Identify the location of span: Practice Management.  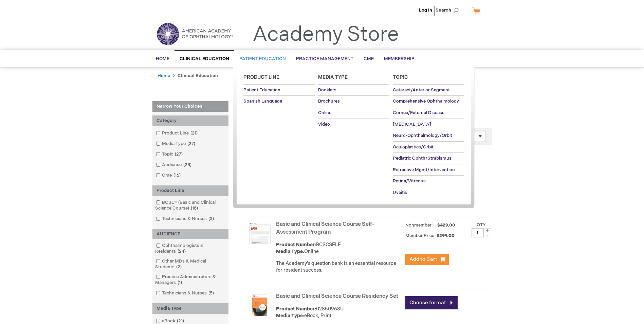
(325, 59).